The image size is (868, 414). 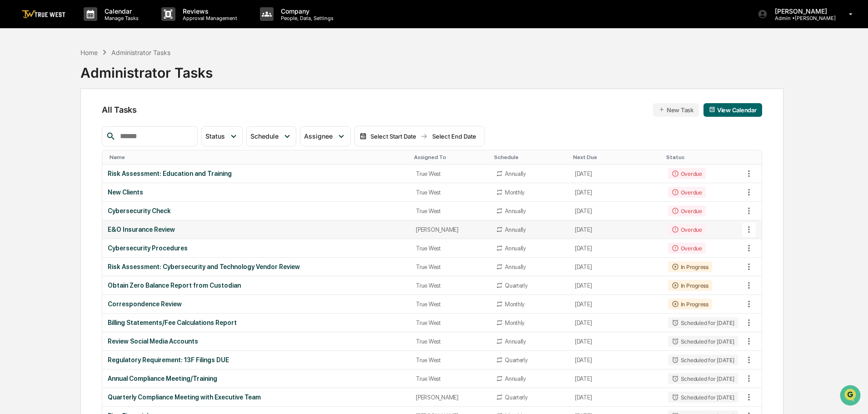 I want to click on img: 1746055101610-c473b297-6a78-478c-a979-82029cc54cd1, so click(x=17, y=78).